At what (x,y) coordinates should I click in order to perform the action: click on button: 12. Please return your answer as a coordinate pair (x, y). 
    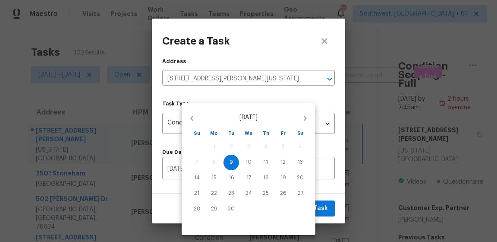
    Looking at the image, I should click on (283, 162).